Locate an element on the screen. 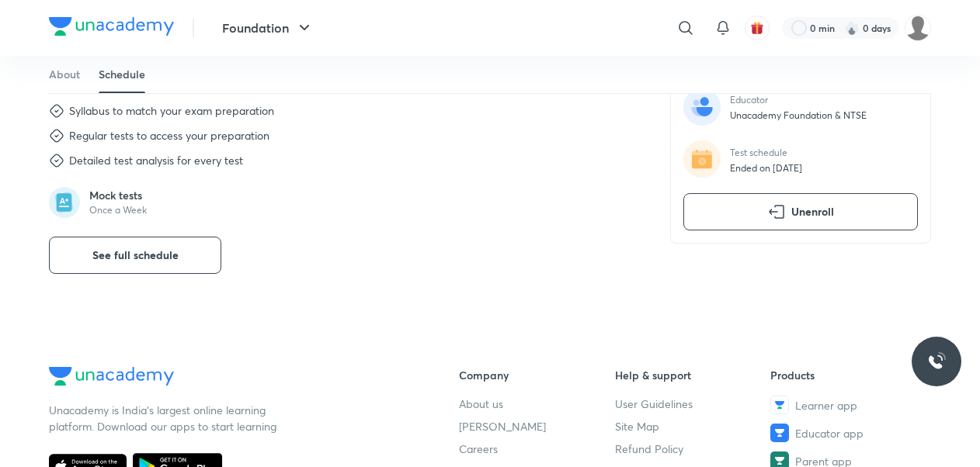  img: streak is located at coordinates (851, 28).